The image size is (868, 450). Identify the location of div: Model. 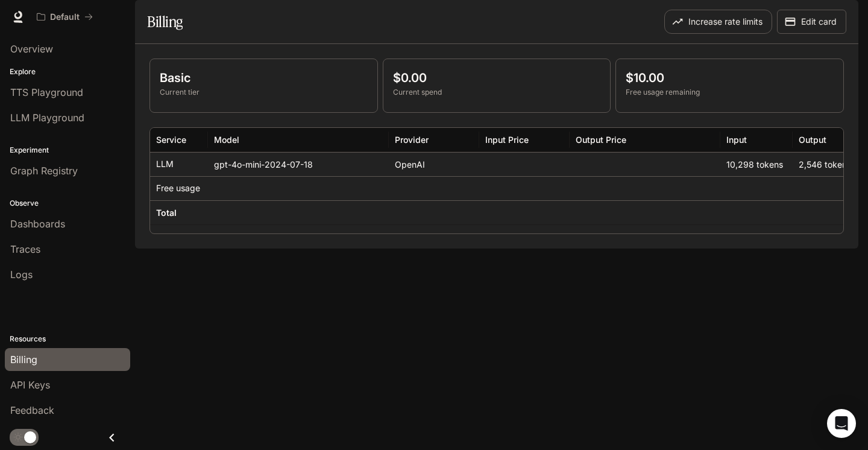
(227, 139).